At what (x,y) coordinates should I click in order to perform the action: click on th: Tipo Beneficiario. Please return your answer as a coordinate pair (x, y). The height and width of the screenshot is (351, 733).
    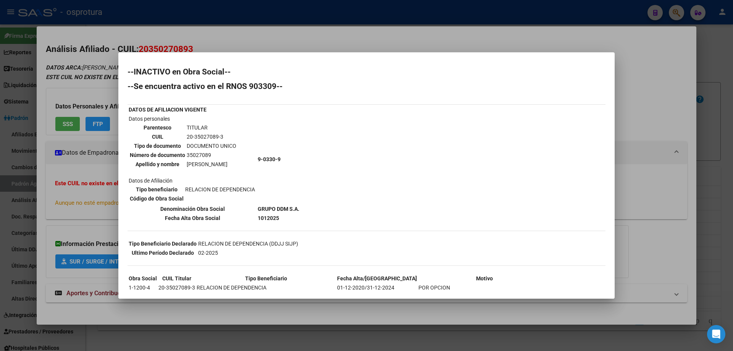
    Looking at the image, I should click on (266, 278).